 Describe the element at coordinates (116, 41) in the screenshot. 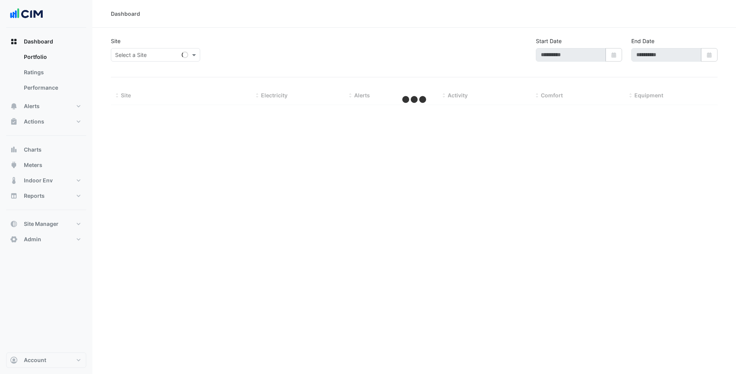

I see `label: Site` at that location.